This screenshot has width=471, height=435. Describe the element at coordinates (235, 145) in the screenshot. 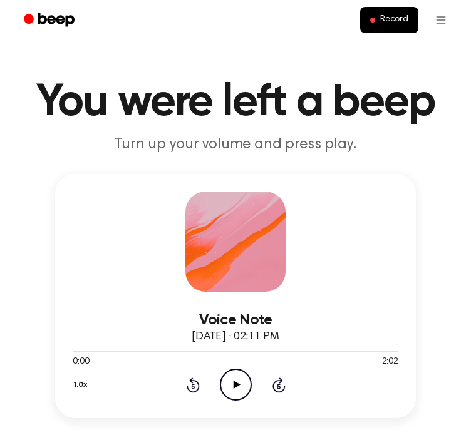

I see `p: Turn up your volume and press play.` at that location.